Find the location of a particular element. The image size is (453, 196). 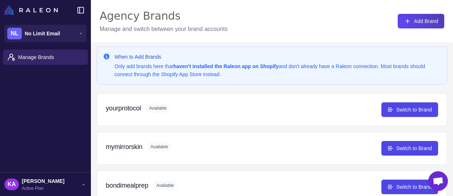

span: No Limit Email is located at coordinates (42, 33).